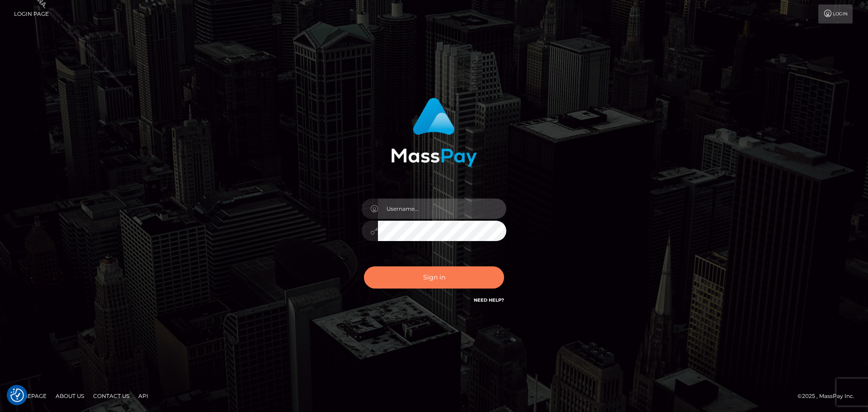 This screenshot has height=412, width=868. I want to click on a: Need Help?, so click(489, 300).